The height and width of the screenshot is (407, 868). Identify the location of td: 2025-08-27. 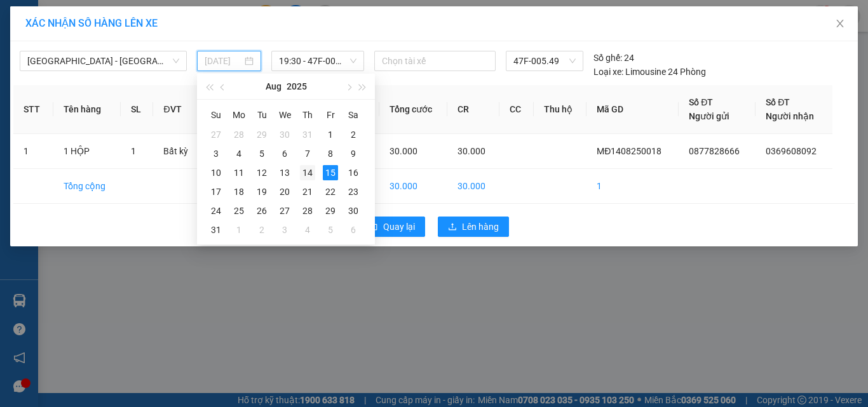
(285, 211).